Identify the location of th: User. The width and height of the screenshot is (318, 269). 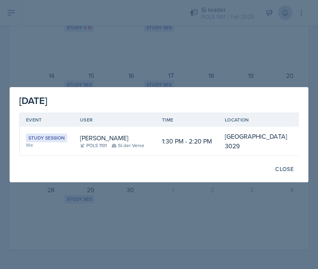
(114, 120).